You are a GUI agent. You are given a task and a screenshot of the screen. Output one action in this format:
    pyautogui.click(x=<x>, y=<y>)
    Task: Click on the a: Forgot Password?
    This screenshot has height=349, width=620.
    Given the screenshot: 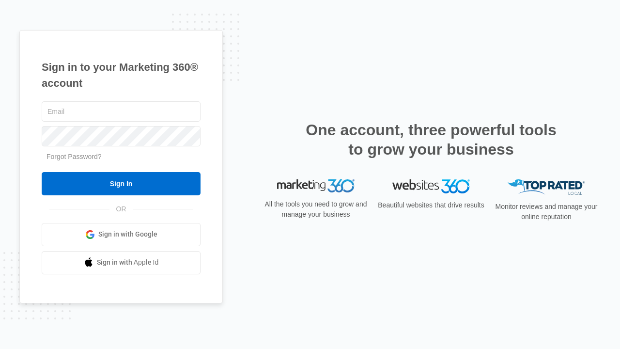 What is the action you would take?
    pyautogui.click(x=74, y=156)
    